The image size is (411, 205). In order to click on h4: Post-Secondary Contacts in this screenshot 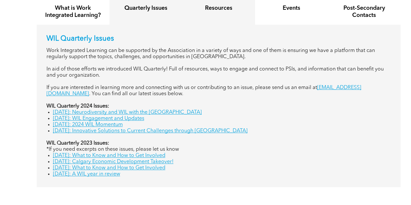, I will do `click(364, 12)`.